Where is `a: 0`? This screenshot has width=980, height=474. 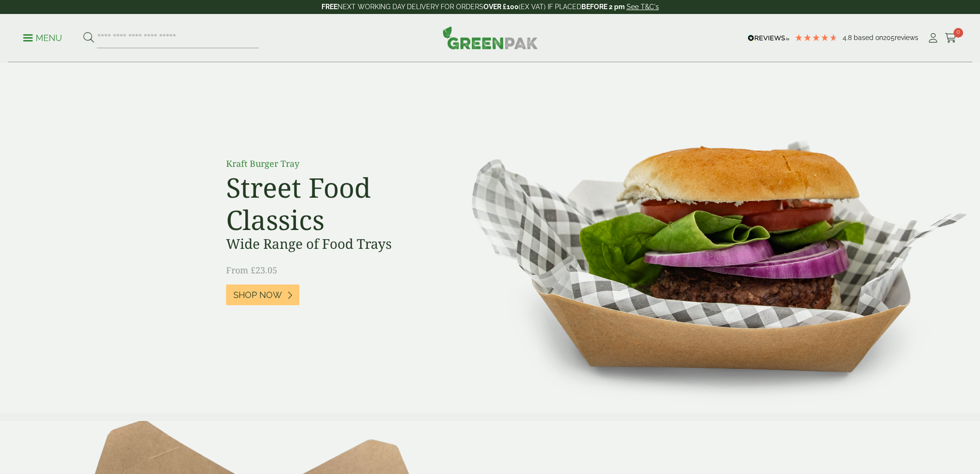 a: 0 is located at coordinates (951, 38).